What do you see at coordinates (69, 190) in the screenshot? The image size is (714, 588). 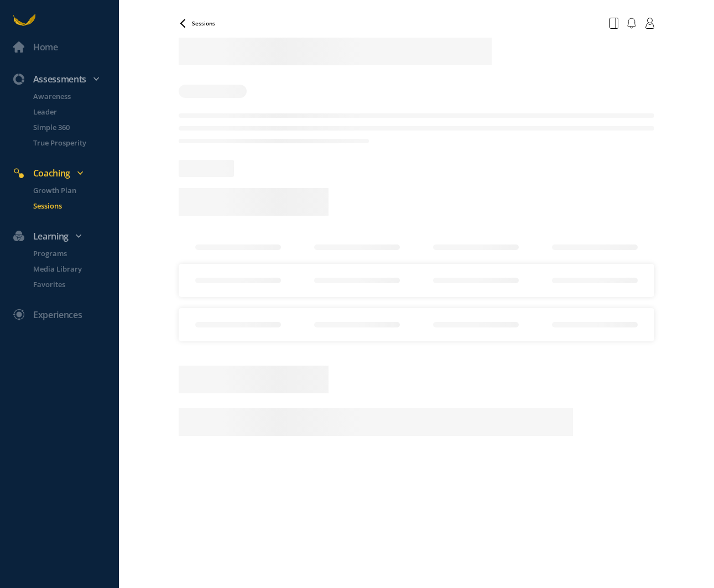 I see `a: Growth Plan` at bounding box center [69, 190].